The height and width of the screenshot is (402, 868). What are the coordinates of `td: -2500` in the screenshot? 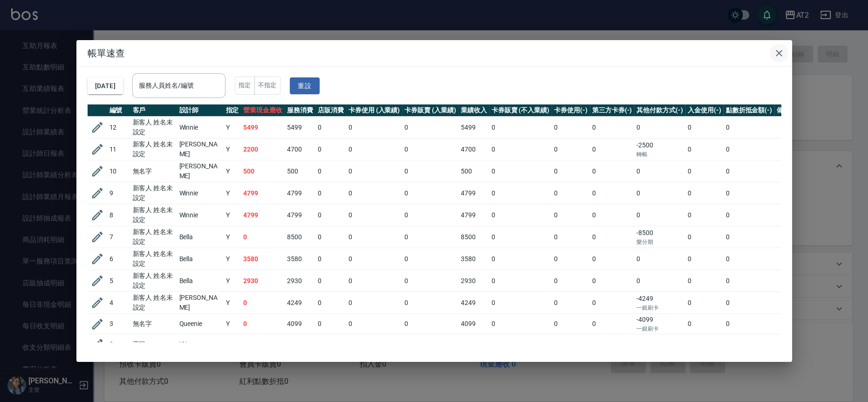 It's located at (660, 150).